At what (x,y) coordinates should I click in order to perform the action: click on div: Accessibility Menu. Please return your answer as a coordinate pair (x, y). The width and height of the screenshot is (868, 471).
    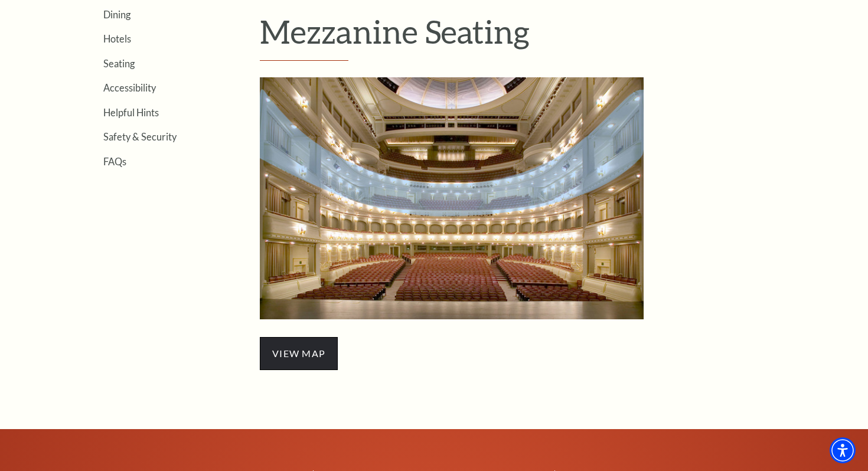
    Looking at the image, I should click on (843, 450).